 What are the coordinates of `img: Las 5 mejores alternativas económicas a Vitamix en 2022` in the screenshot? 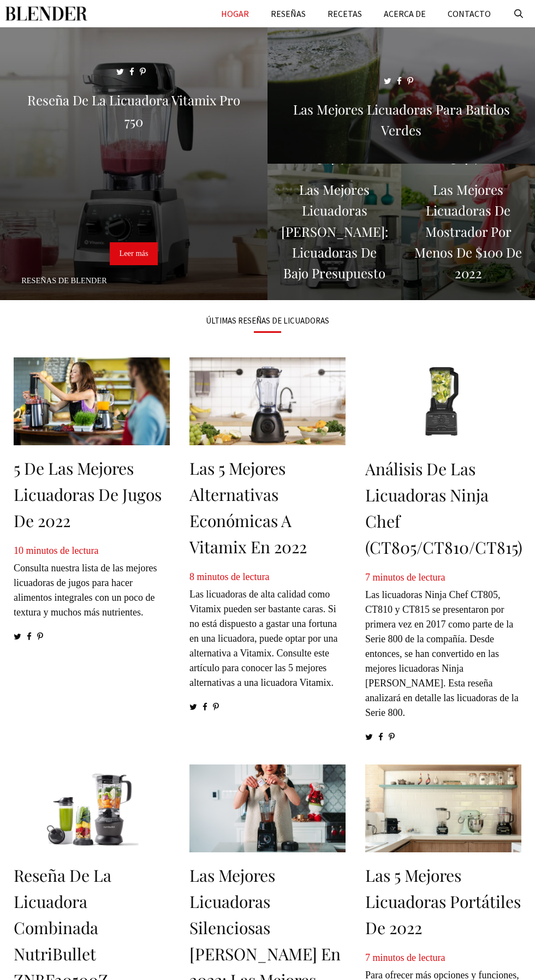 It's located at (267, 401).